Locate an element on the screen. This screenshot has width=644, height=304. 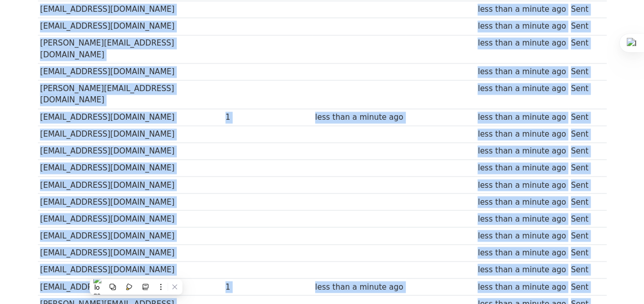
div: Chat Widget is located at coordinates (618, 280).